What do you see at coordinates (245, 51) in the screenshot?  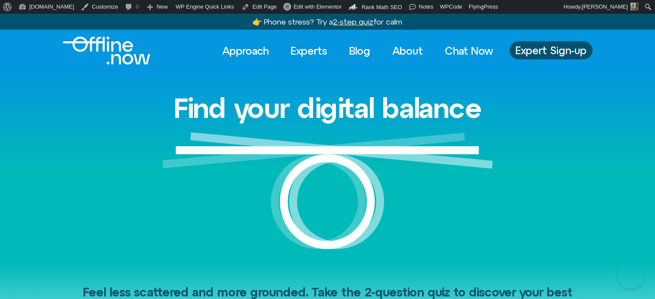 I see `a: Approach` at bounding box center [245, 51].